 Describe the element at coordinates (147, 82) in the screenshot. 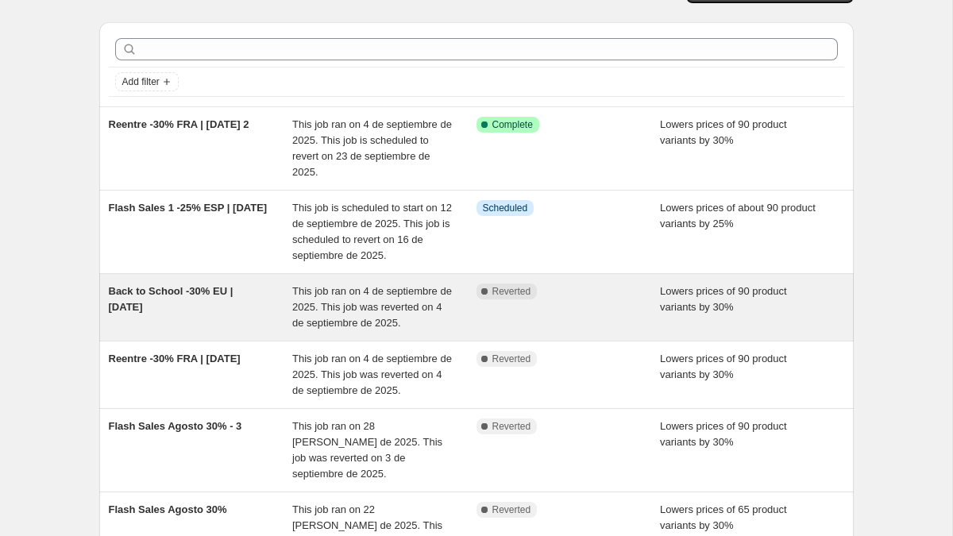

I see `button: Add filter` at that location.